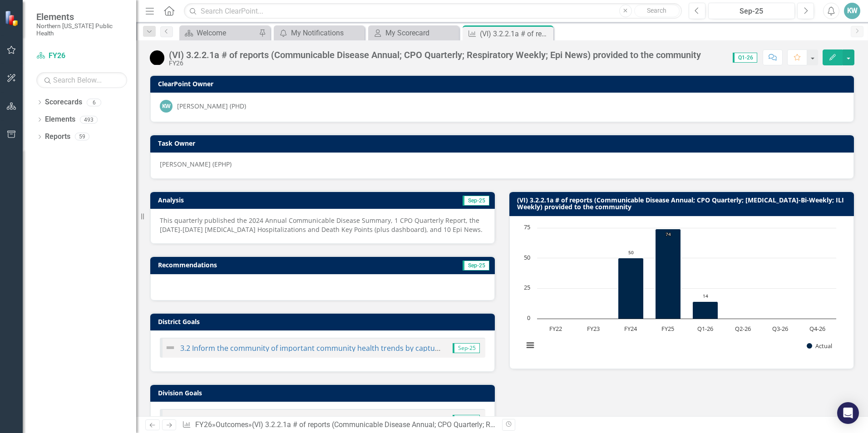  Describe the element at coordinates (657, 11) in the screenshot. I see `button: Search` at that location.